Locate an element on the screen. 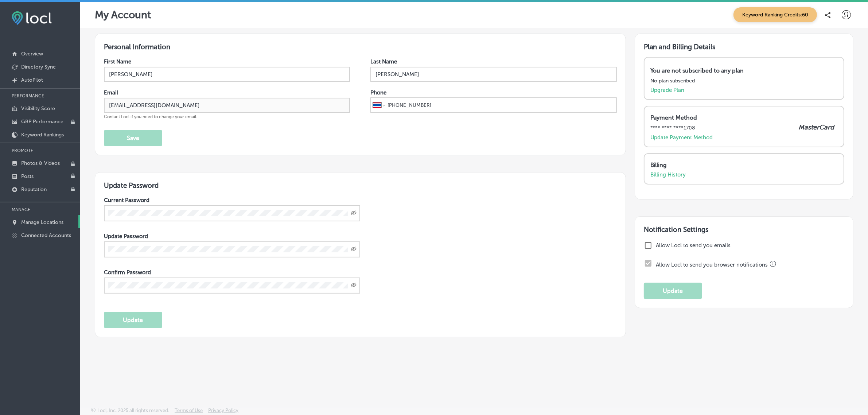 This screenshot has height=415, width=868. p: Update Payment Method is located at coordinates (682, 138).